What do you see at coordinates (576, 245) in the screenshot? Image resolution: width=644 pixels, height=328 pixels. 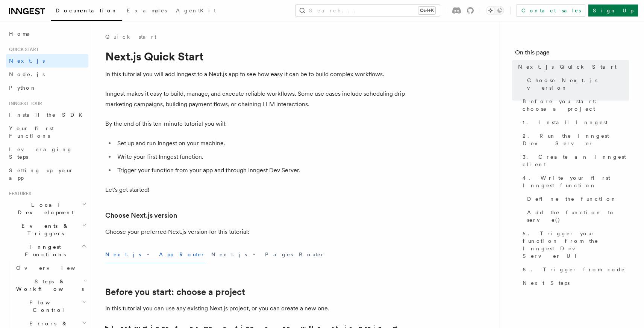 I see `span: 5. Trigger your function from the Inngest Dev Server UI` at bounding box center [576, 245].